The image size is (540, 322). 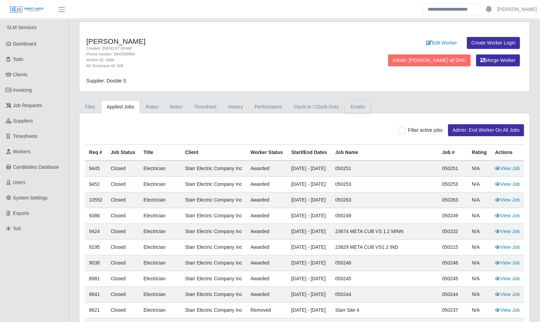 What do you see at coordinates (22, 90) in the screenshot?
I see `span: Invoicing` at bounding box center [22, 90].